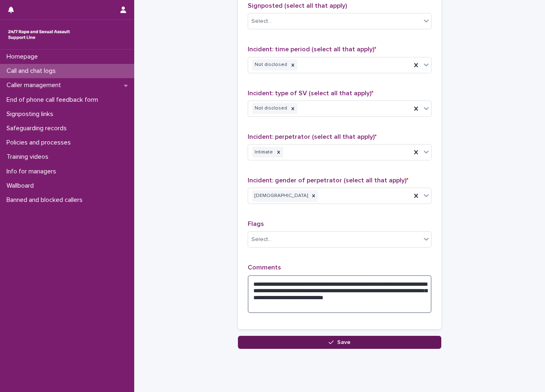 The height and width of the screenshot is (392, 545). Describe the element at coordinates (39, 35) in the screenshot. I see `img: rhQMoQhaT3yELyF149Cw` at that location.